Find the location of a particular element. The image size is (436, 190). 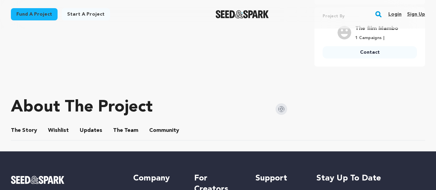

span: Wishlist is located at coordinates (58, 131).